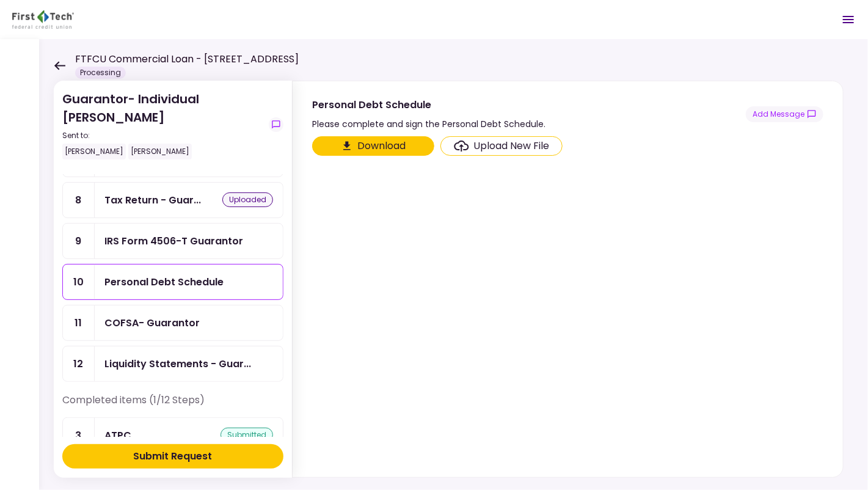 The height and width of the screenshot is (490, 868). What do you see at coordinates (429, 124) in the screenshot?
I see `div: Please complete and sign the Personal Debt Schedule.` at bounding box center [429, 124].